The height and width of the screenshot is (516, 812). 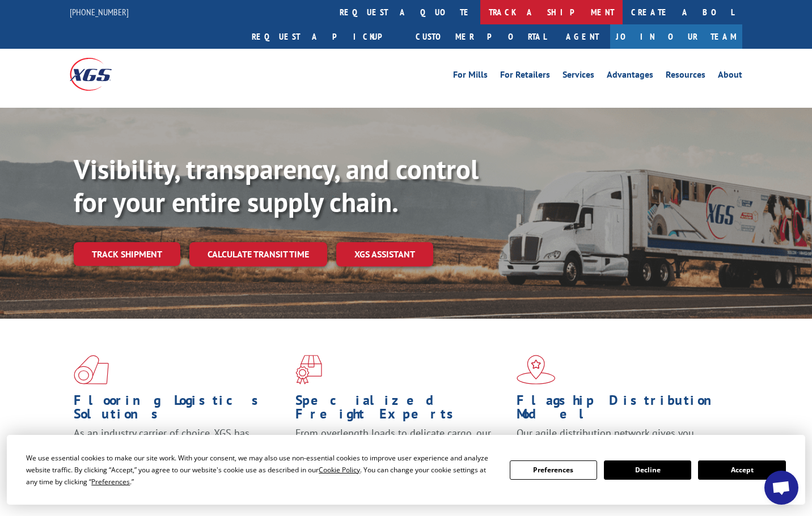 What do you see at coordinates (325, 36) in the screenshot?
I see `a: Request a pickup` at bounding box center [325, 36].